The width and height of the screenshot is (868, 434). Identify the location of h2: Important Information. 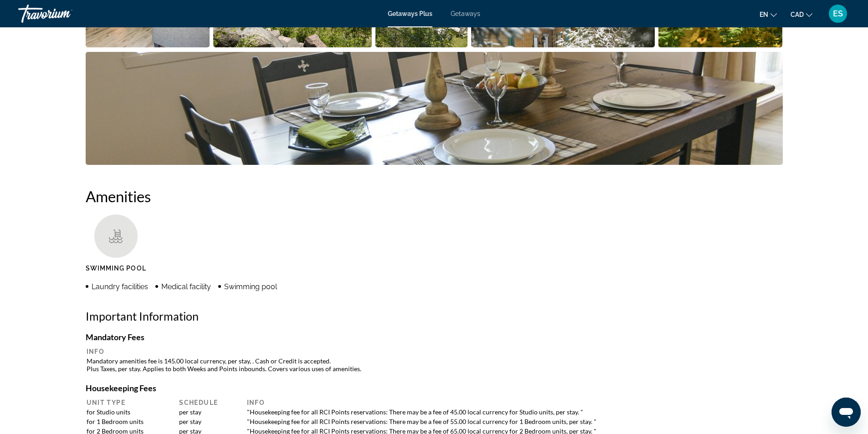
(434, 316).